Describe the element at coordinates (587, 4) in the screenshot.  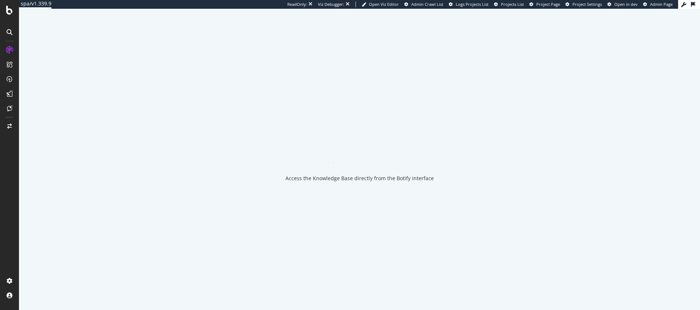
I see `span: Project Settings` at that location.